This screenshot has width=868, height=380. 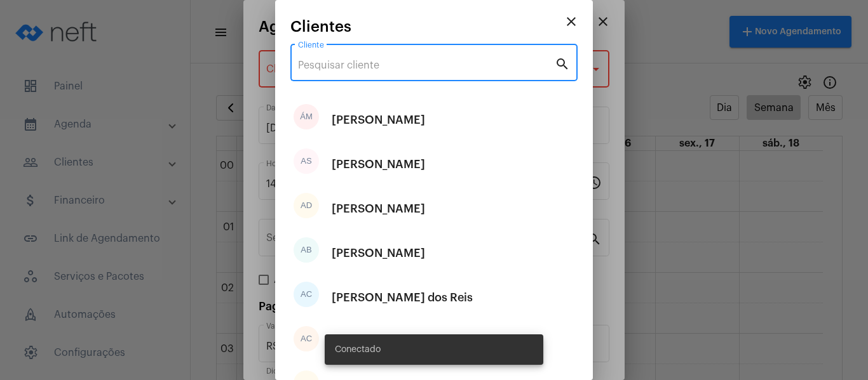 What do you see at coordinates (306, 250) in the screenshot?
I see `div: AB` at bounding box center [306, 250].